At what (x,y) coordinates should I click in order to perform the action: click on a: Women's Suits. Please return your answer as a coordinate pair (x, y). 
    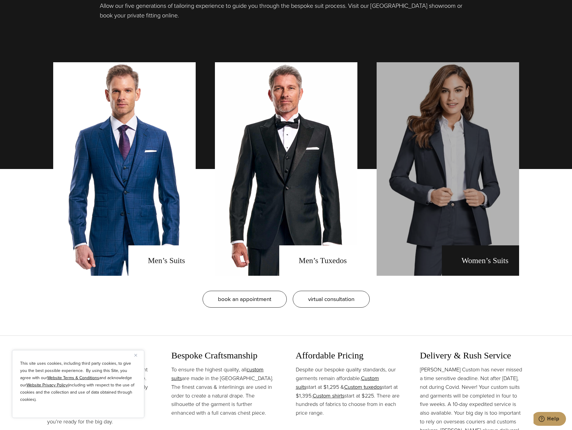
    Looking at the image, I should click on (448, 169).